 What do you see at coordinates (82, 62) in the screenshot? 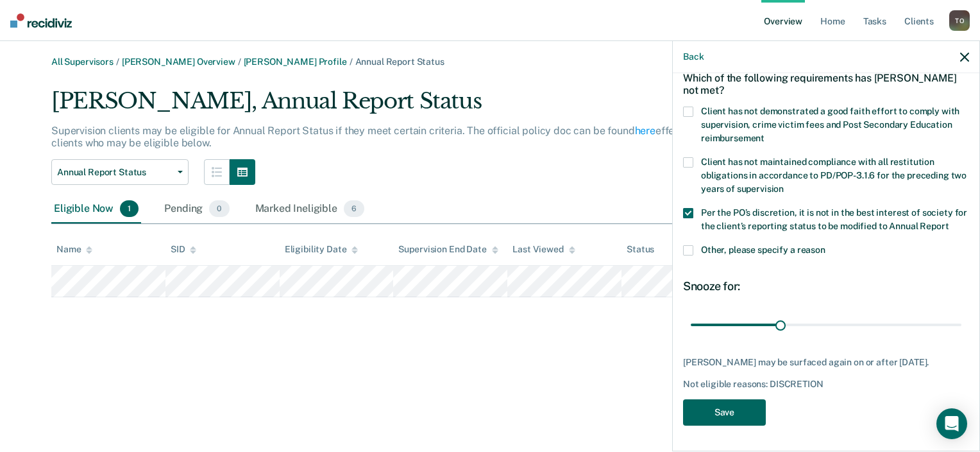
I see `a: All Supervisors` at bounding box center [82, 62].